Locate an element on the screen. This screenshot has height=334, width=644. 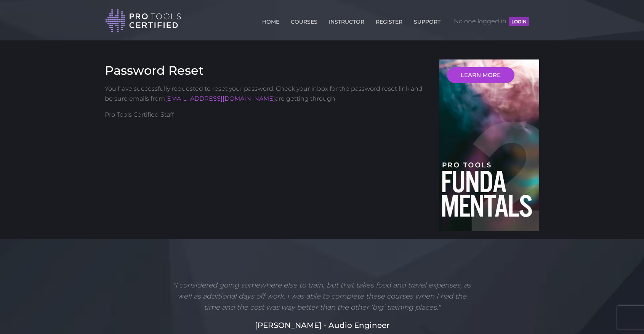
span: No one logged in is located at coordinates (492, 21).